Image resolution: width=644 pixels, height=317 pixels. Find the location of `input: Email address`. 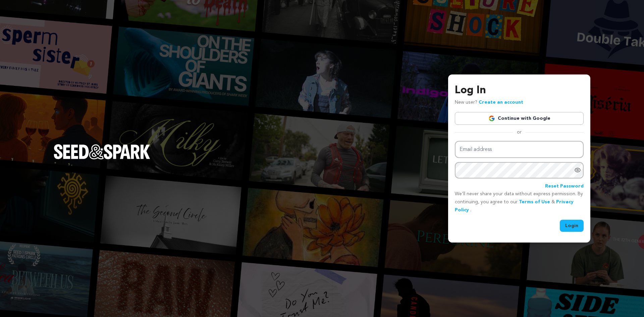

input: Email address is located at coordinates (519, 149).